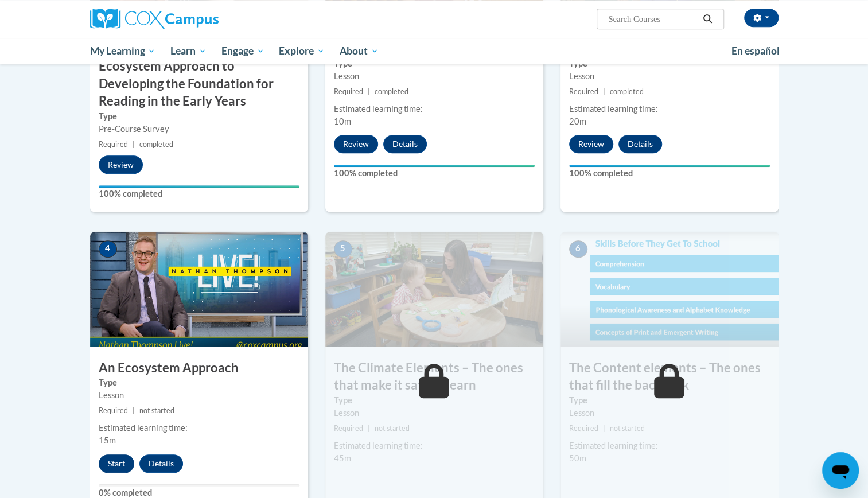 This screenshot has width=868, height=498. What do you see at coordinates (342, 458) in the screenshot?
I see `span: 45m` at bounding box center [342, 458].